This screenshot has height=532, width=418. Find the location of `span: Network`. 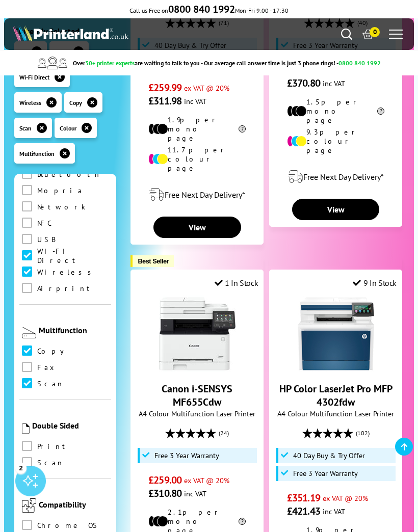

span: Network is located at coordinates (61, 207).